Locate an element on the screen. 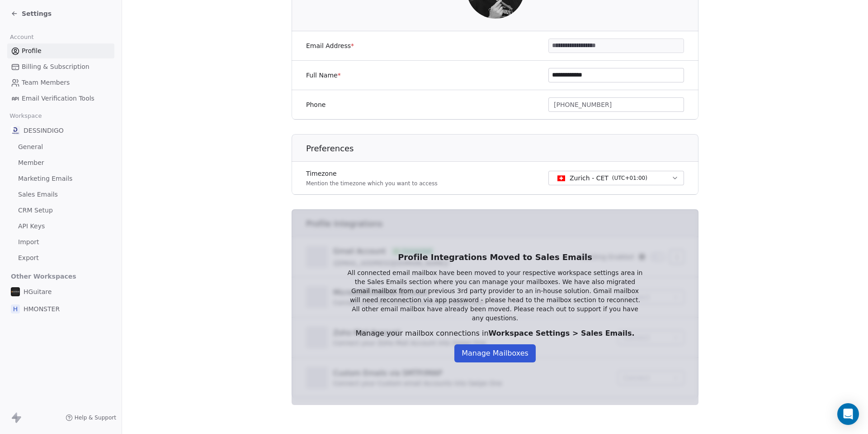  span: HMONSTER is located at coordinates (41, 308).